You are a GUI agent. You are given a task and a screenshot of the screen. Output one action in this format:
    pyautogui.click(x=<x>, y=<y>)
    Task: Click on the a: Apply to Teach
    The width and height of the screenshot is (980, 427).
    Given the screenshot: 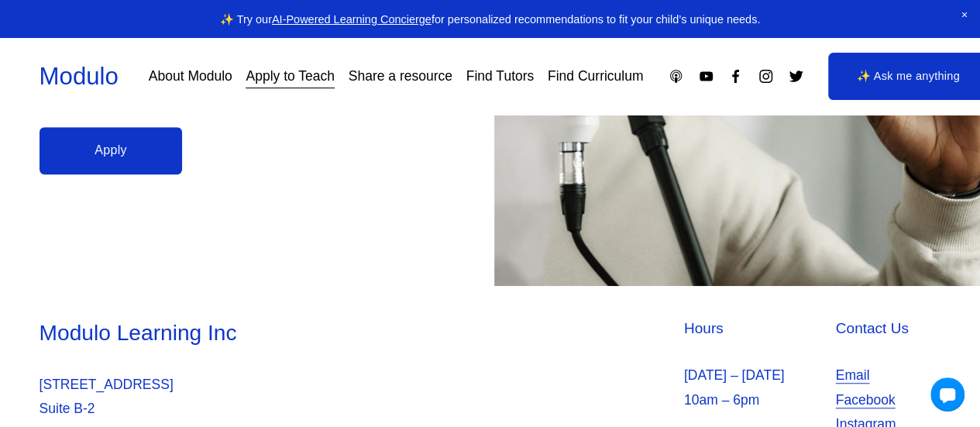 What is the action you would take?
    pyautogui.click(x=290, y=76)
    